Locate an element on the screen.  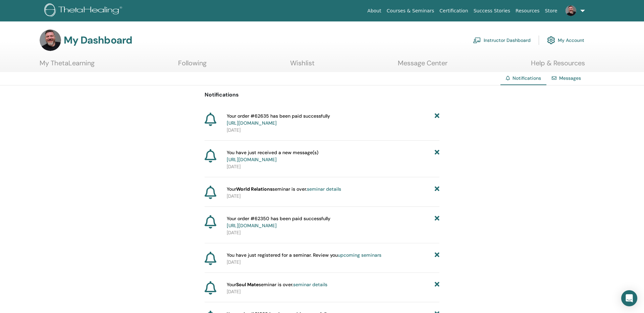
img: cog.svg is located at coordinates (551, 40).